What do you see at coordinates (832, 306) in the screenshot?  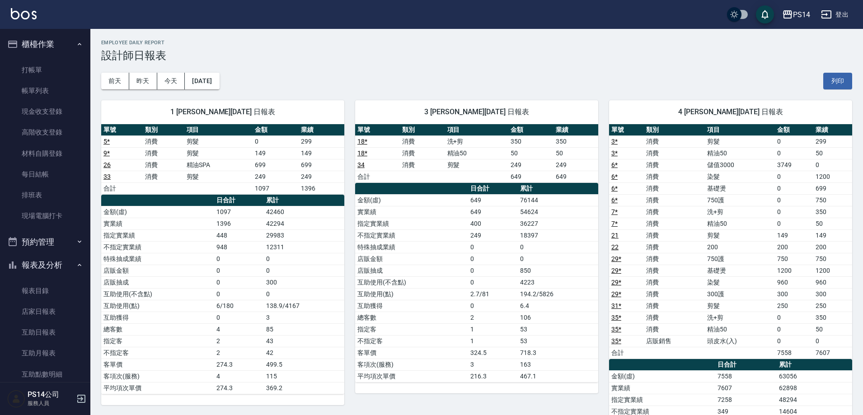 I see `td: 250` at bounding box center [832, 306].